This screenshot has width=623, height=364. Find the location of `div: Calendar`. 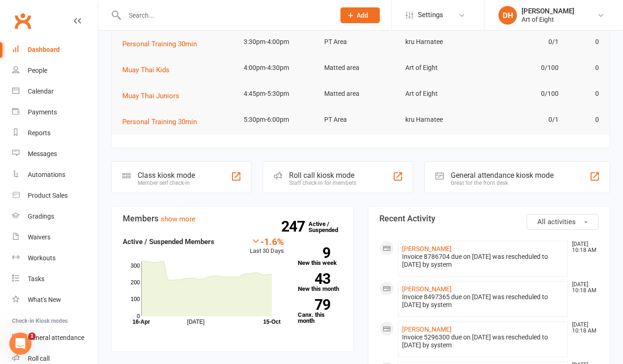

div: Calendar is located at coordinates (41, 91).